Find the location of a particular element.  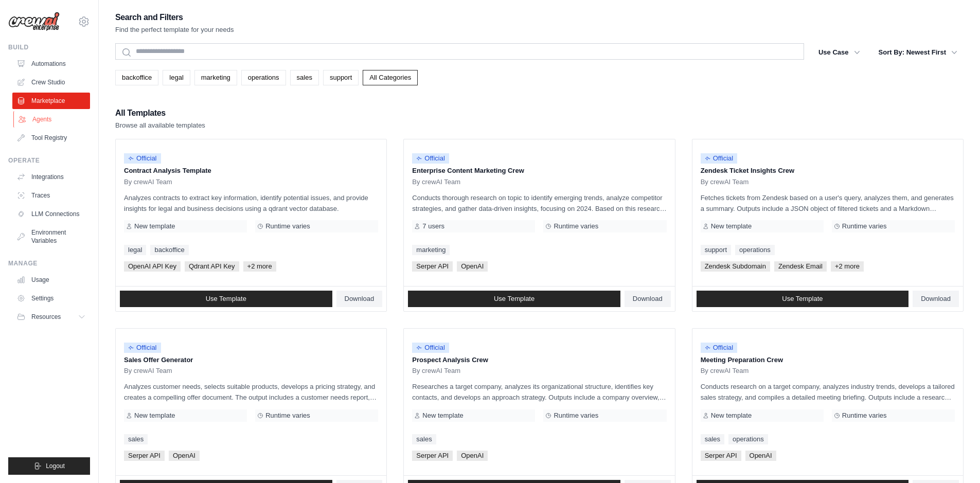

p: Sales Offer Generator is located at coordinates (251, 361).